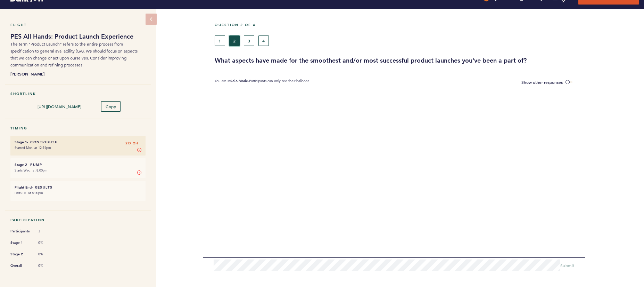 This screenshot has width=644, height=287. Describe the element at coordinates (220, 41) in the screenshot. I see `button: 1` at that location.